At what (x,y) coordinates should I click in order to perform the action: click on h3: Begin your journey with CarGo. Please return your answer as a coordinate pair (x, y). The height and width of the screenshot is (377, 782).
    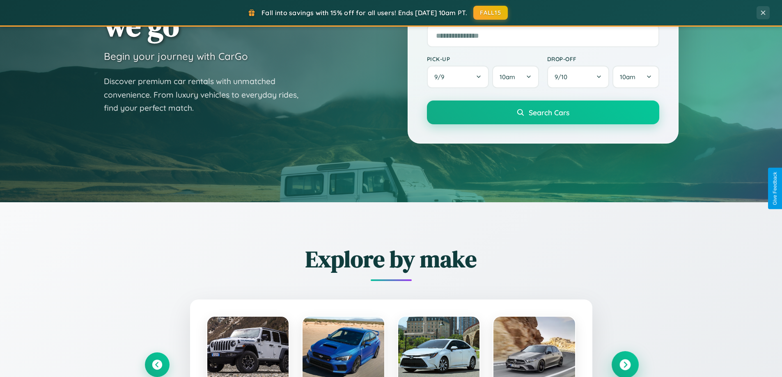
    Looking at the image, I should click on (176, 56).